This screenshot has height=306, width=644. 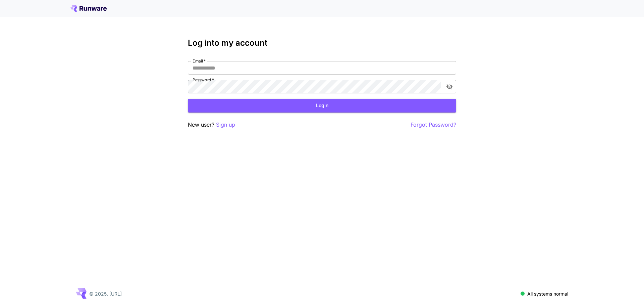 I want to click on button: Login, so click(x=322, y=105).